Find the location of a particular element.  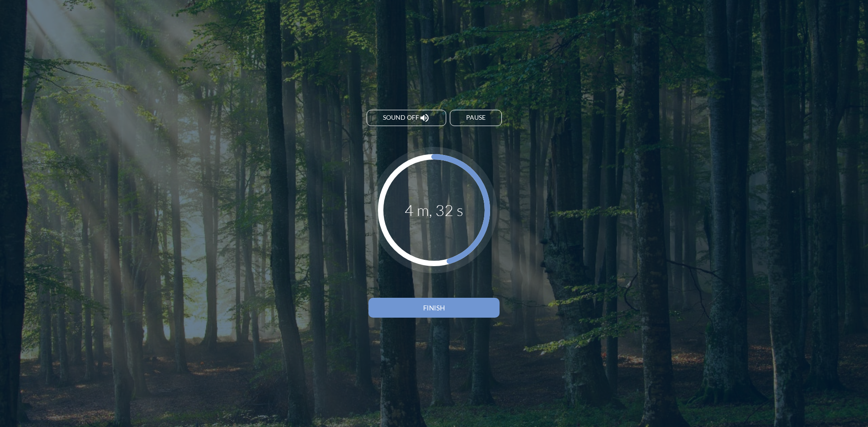

span: Sound off is located at coordinates (401, 117).